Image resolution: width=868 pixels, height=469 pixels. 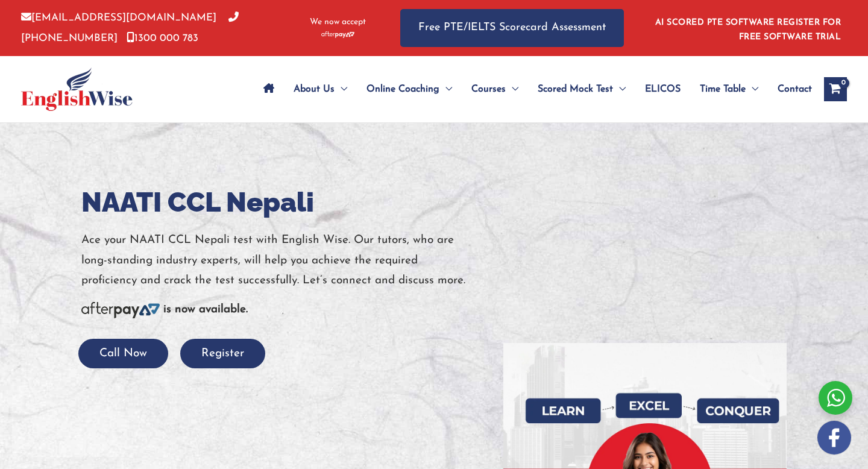 I want to click on a: Call Now, so click(x=123, y=353).